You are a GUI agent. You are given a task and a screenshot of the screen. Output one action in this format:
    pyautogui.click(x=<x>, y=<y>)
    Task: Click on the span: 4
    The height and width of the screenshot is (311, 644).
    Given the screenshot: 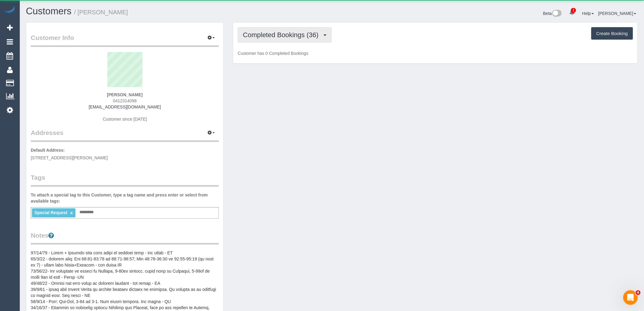 What is the action you would take?
    pyautogui.click(x=638, y=293)
    